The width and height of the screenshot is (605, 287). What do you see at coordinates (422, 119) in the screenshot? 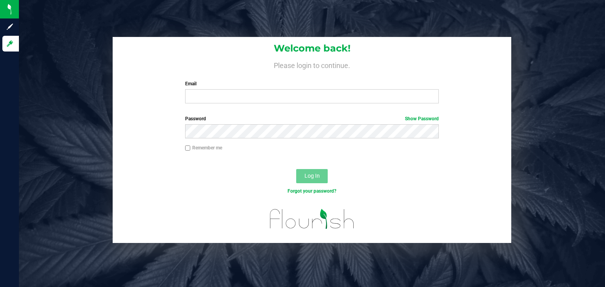
I see `a: Show Password` at bounding box center [422, 119].